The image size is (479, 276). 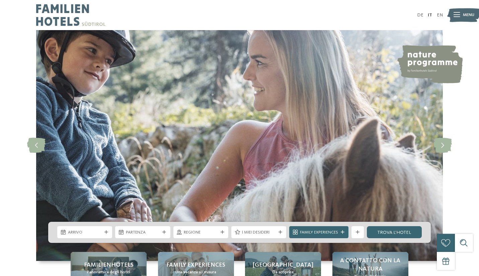 What do you see at coordinates (109, 265) in the screenshot?
I see `span: Familienhotels` at bounding box center [109, 265].